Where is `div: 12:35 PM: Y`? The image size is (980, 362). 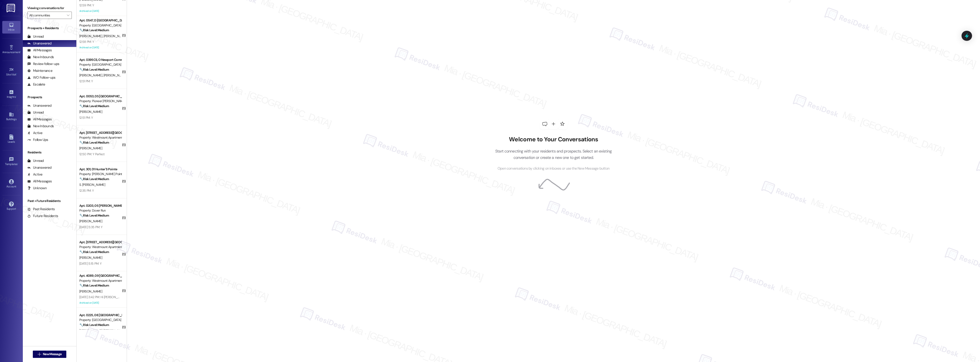 div: 12:35 PM: Y is located at coordinates (86, 190).